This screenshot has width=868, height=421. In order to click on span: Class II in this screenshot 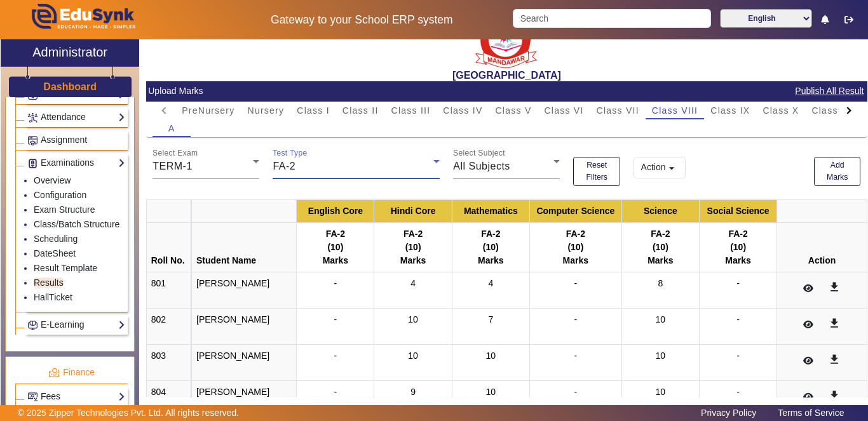, I will do `click(360, 110)`.